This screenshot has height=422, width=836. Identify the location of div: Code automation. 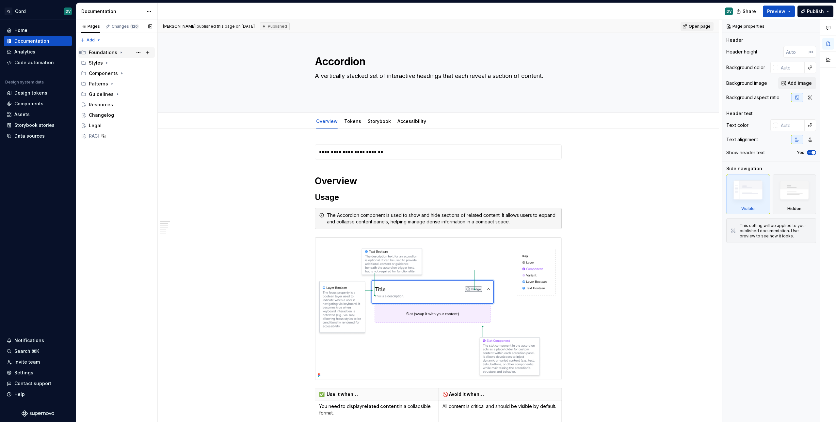
(34, 63).